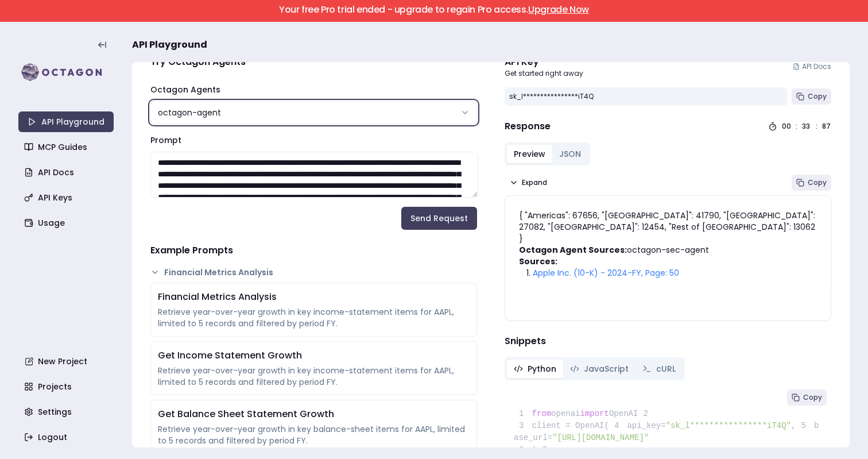 The height and width of the screenshot is (459, 868). Describe the element at coordinates (67, 198) in the screenshot. I see `a: API Keys` at that location.